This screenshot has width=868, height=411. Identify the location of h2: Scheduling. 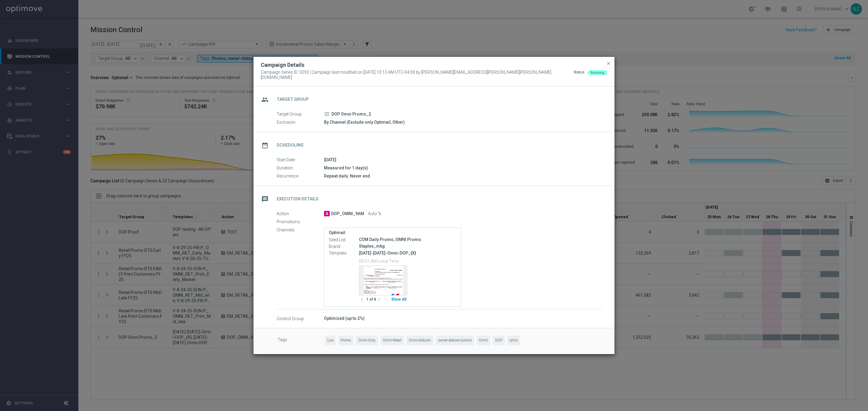
(290, 145).